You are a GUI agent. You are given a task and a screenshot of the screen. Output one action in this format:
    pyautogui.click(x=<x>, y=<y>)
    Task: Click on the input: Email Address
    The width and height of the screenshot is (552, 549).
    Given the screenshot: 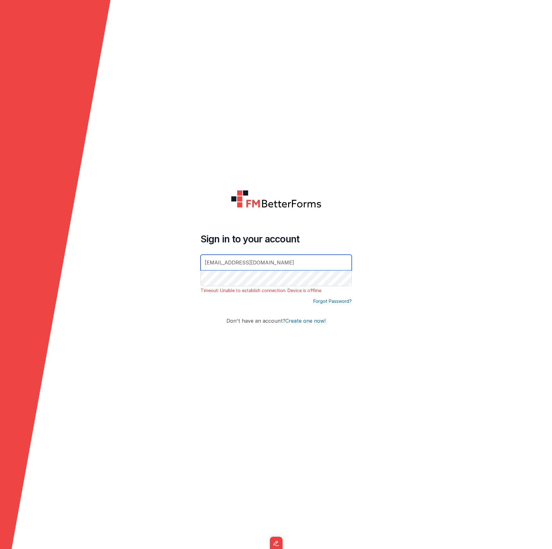 What is the action you would take?
    pyautogui.click(x=276, y=263)
    